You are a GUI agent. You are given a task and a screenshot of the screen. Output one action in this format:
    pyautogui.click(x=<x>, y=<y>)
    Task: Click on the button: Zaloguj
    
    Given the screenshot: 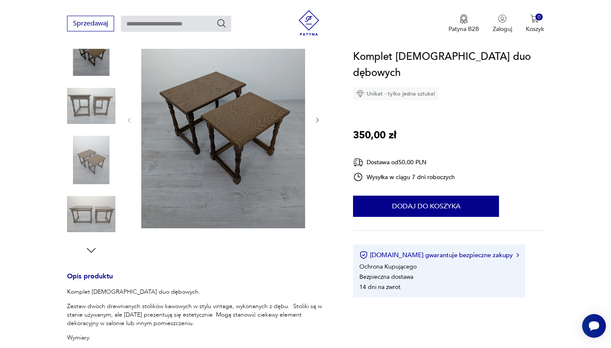 What is the action you would take?
    pyautogui.click(x=502, y=24)
    